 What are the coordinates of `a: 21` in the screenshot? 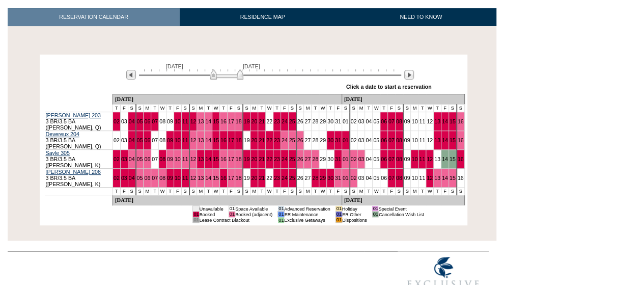 It's located at (262, 178).